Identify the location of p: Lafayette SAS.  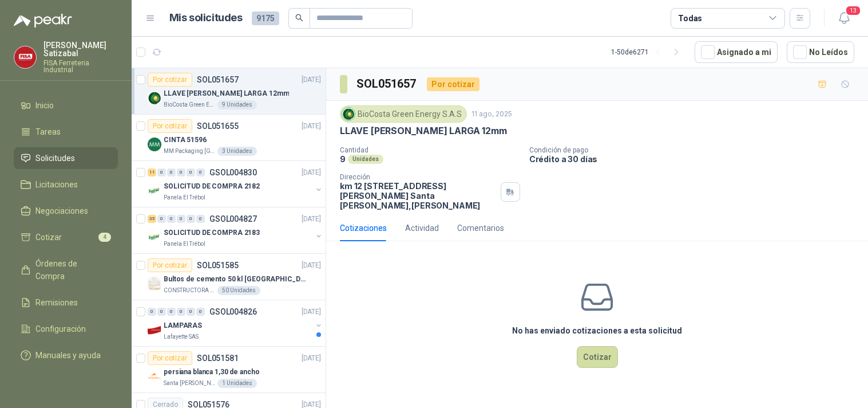
(181, 337).